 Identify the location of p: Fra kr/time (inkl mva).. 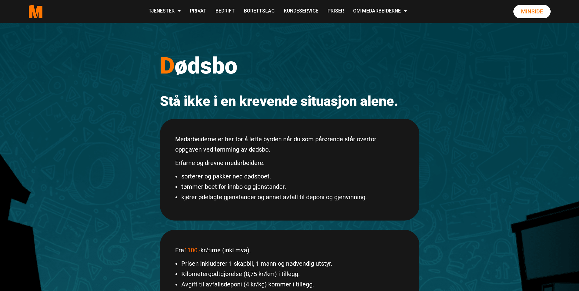
(290, 250).